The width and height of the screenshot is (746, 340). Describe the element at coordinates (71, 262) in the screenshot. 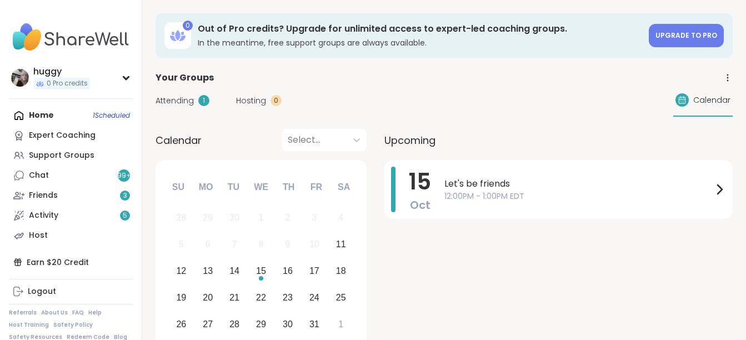

I see `div: Earn $20 Credit` at that location.